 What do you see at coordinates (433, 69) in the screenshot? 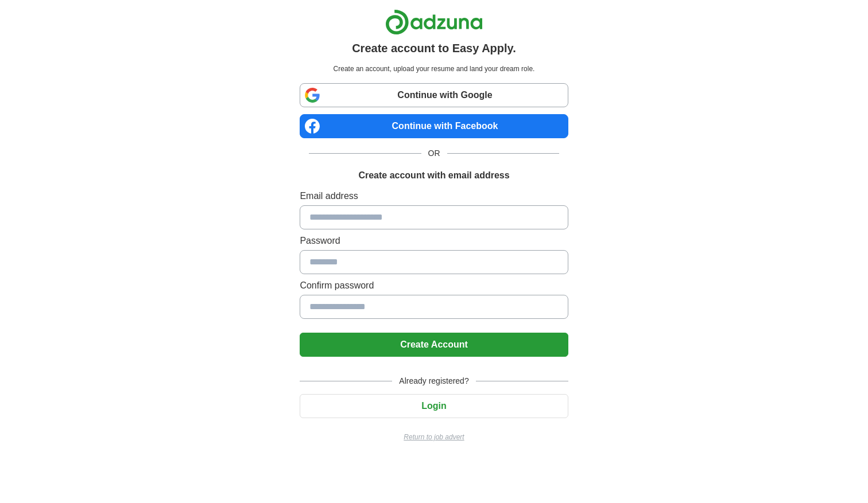
I see `p: Create an account, upload your resume and land your dream role.` at bounding box center [433, 69].